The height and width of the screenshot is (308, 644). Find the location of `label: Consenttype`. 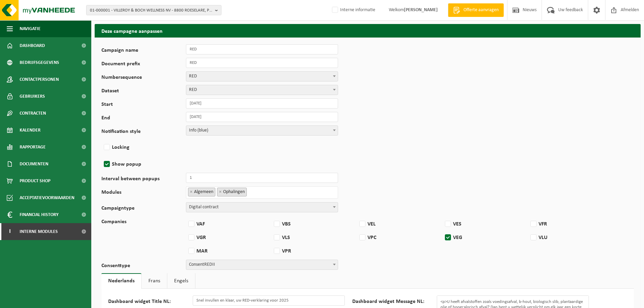

label: Consenttype is located at coordinates (144, 267).